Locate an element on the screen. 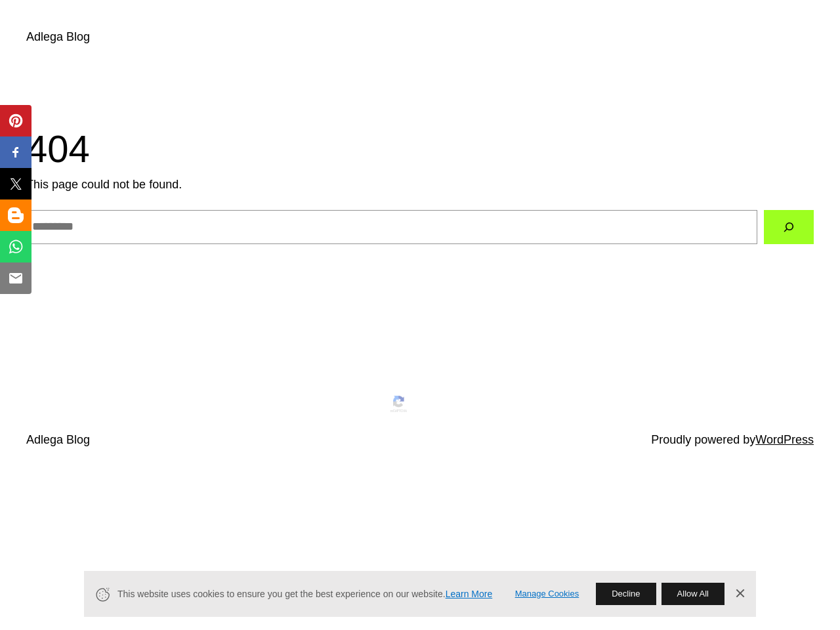  a: Manage Cookies is located at coordinates (547, 595).